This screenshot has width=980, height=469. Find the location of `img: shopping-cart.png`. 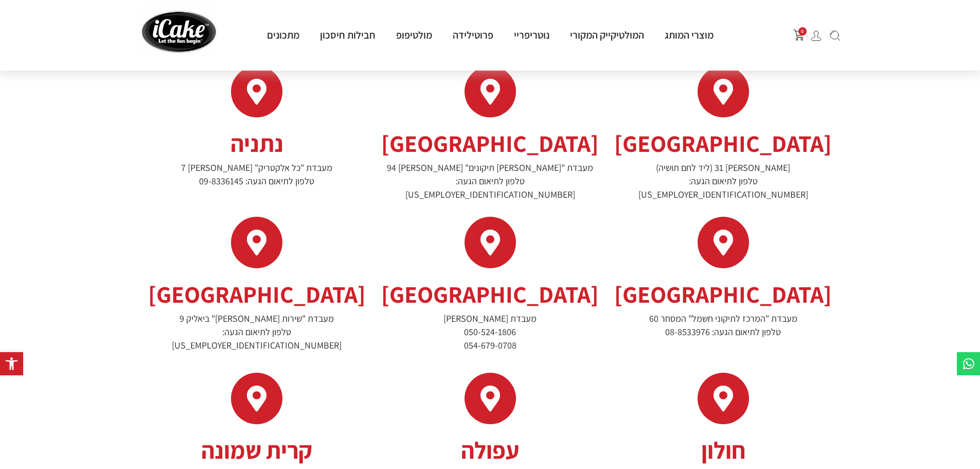

img: shopping-cart.png is located at coordinates (799, 35).